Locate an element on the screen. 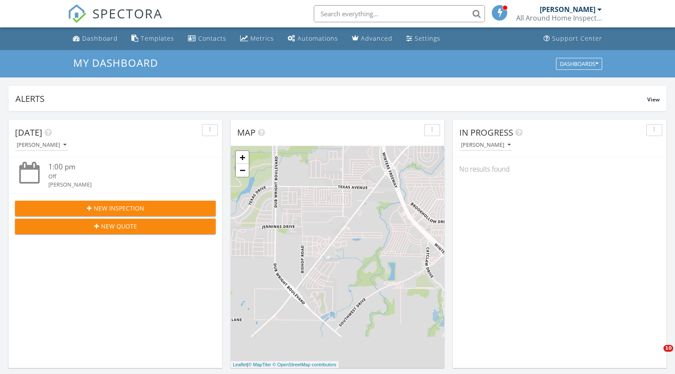 Image resolution: width=675 pixels, height=374 pixels. a: © MapTiler is located at coordinates (260, 364).